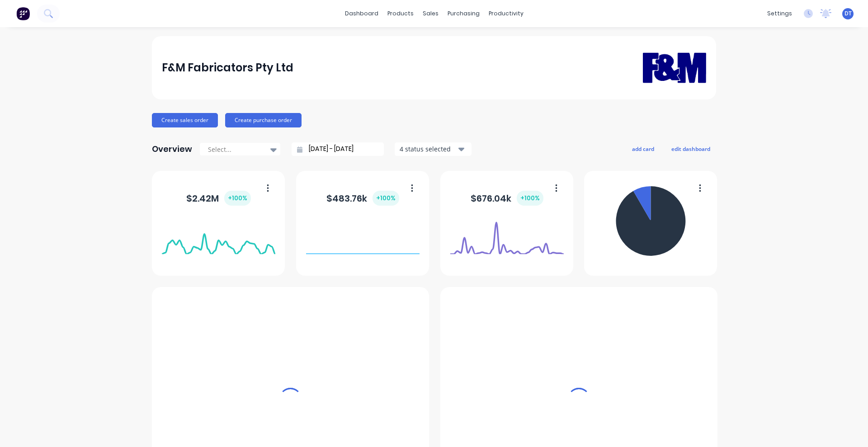 This screenshot has width=868, height=447. Describe the element at coordinates (172, 149) in the screenshot. I see `div: Overview` at that location.